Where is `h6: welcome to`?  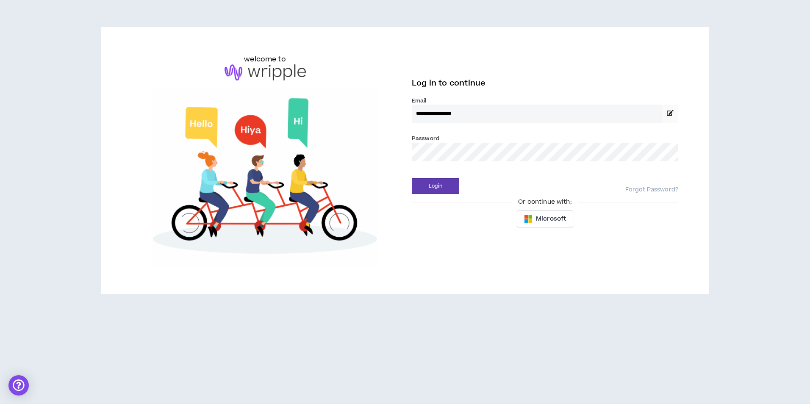
h6: welcome to is located at coordinates (265, 59).